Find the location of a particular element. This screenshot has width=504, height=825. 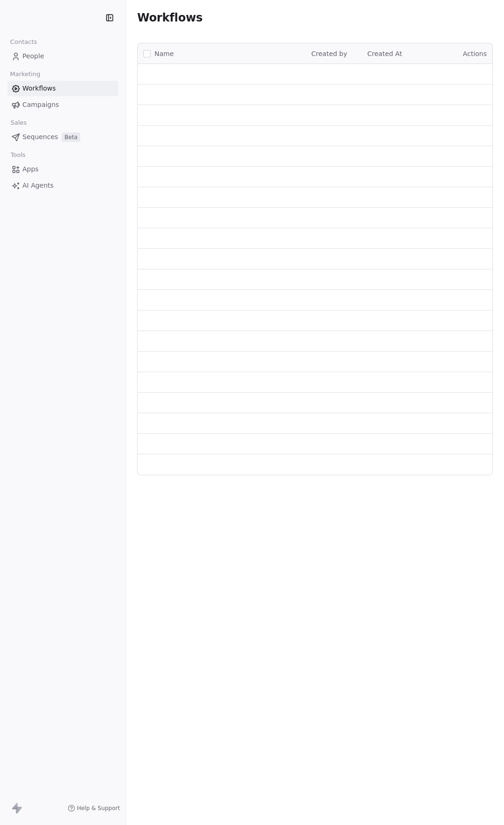

span: Actions is located at coordinates (475, 54).